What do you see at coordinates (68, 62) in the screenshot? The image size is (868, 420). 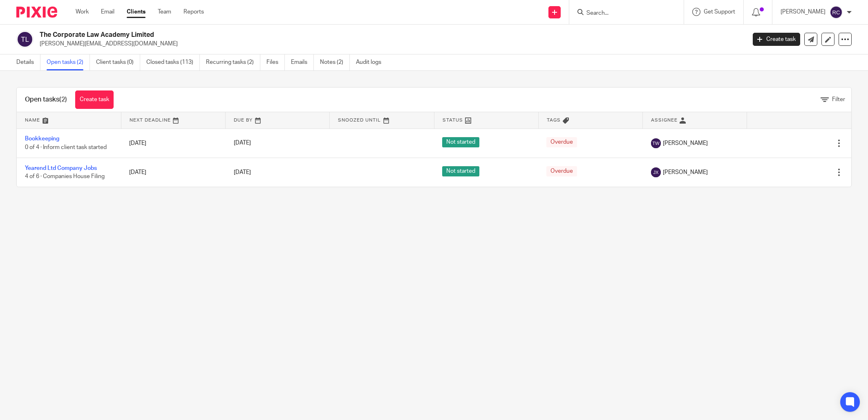 I see `a: Open tasks (2)` at bounding box center [68, 62].